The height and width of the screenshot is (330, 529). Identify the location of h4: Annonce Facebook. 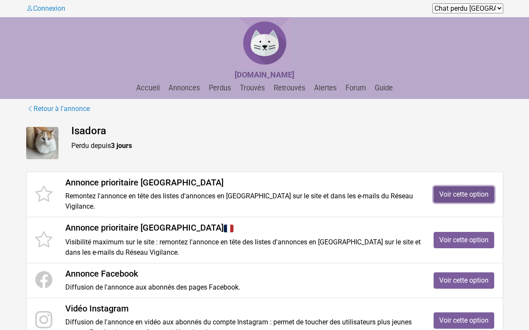
(243, 274).